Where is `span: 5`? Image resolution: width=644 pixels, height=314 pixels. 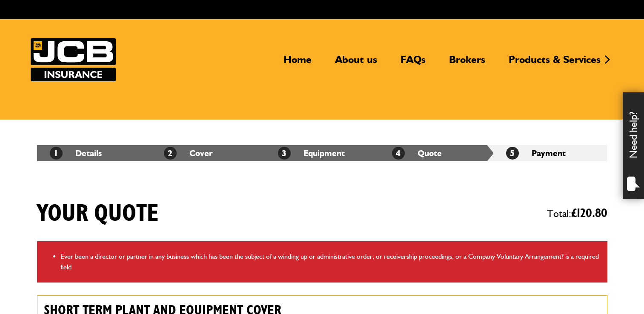
span: 5 is located at coordinates (512, 153).